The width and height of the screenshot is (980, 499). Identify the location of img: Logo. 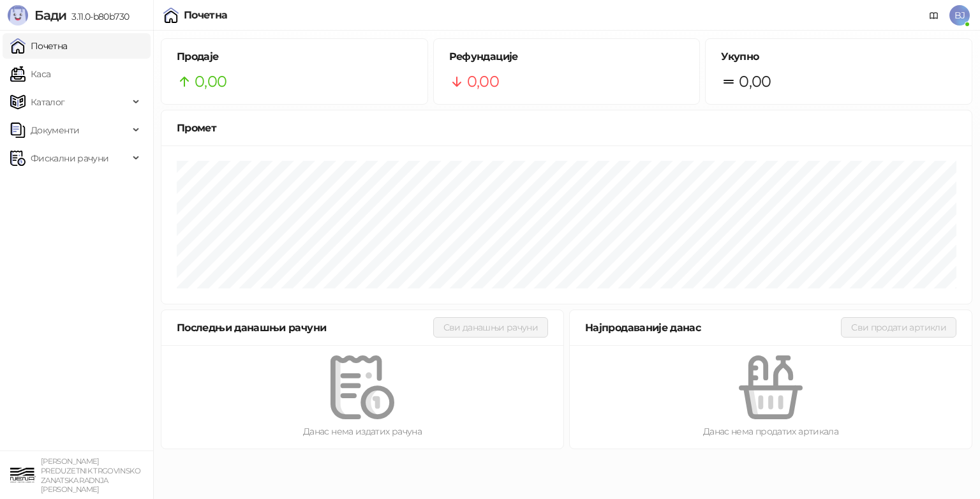
(18, 15).